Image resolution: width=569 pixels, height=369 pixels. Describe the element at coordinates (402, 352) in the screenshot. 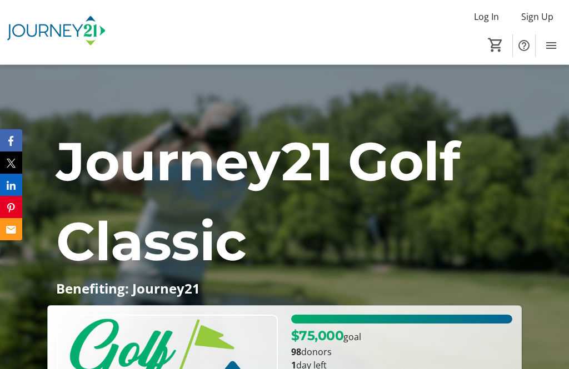

I see `p: donors` at that location.